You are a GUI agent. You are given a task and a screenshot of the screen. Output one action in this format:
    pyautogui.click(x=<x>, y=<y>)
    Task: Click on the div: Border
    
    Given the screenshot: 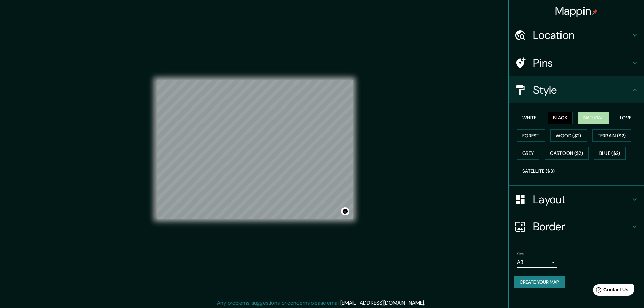 What is the action you would take?
    pyautogui.click(x=576, y=226)
    